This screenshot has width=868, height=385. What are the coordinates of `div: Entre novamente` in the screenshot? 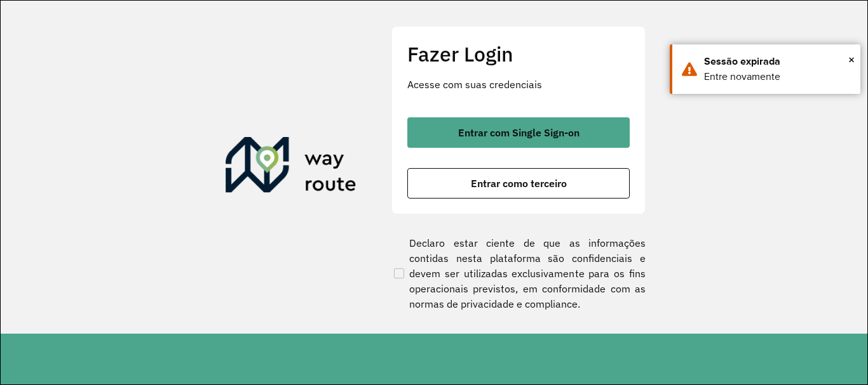 It's located at (777, 77).